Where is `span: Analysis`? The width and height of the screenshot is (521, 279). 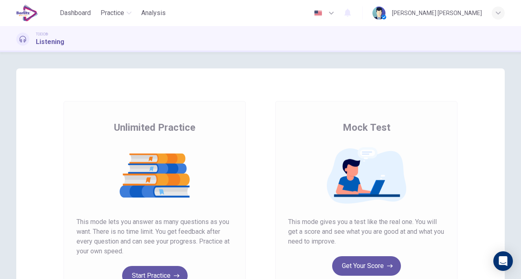
span: Analysis is located at coordinates (153, 13).